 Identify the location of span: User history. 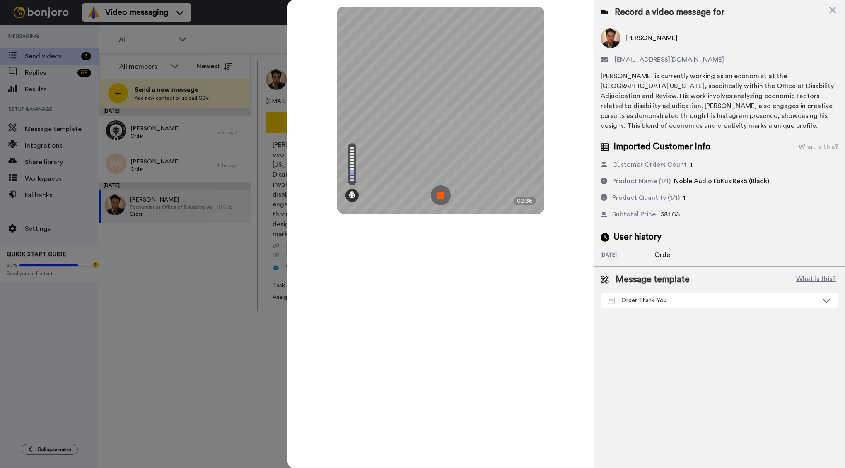
(637, 237).